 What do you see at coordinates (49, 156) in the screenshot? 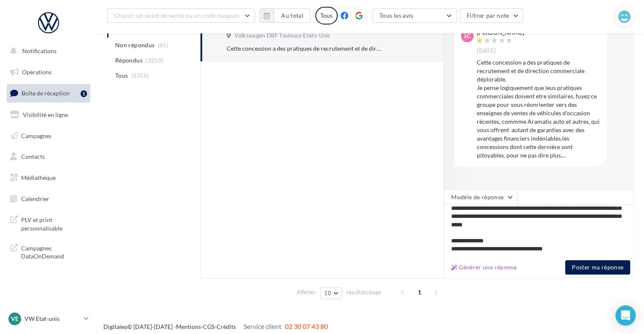
I see `a: Contacts` at bounding box center [49, 156].